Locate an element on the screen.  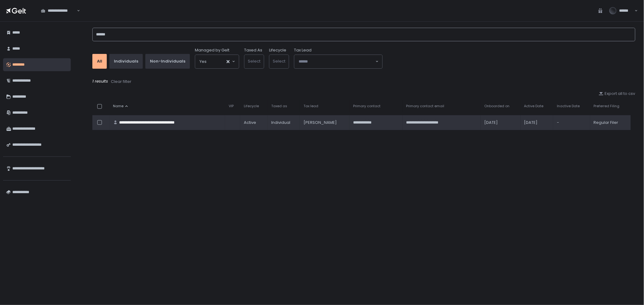
div: Non-Individuals is located at coordinates (168, 61).